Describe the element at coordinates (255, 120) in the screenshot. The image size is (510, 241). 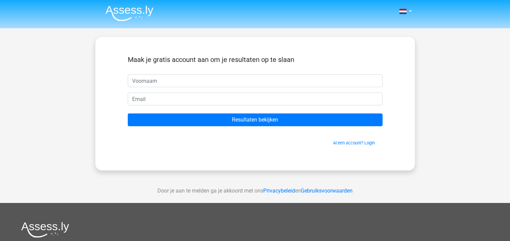
I see `input: Resultaten bekijken` at that location.